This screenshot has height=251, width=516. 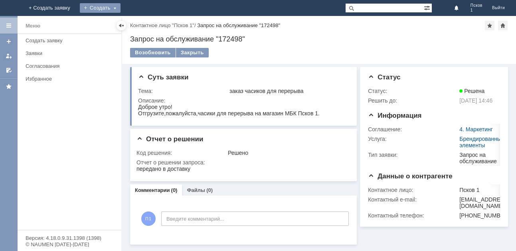 I want to click on span: П1, so click(x=148, y=219).